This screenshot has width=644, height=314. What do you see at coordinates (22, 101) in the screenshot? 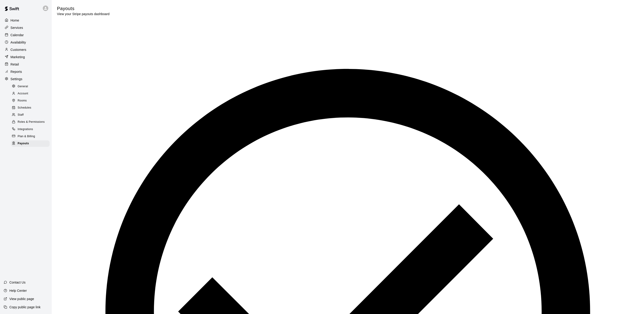
I see `span: Rooms` at bounding box center [22, 101].